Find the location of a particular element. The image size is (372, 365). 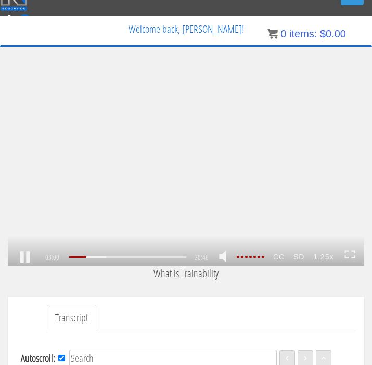

p: What is Trainability is located at coordinates (186, 274).